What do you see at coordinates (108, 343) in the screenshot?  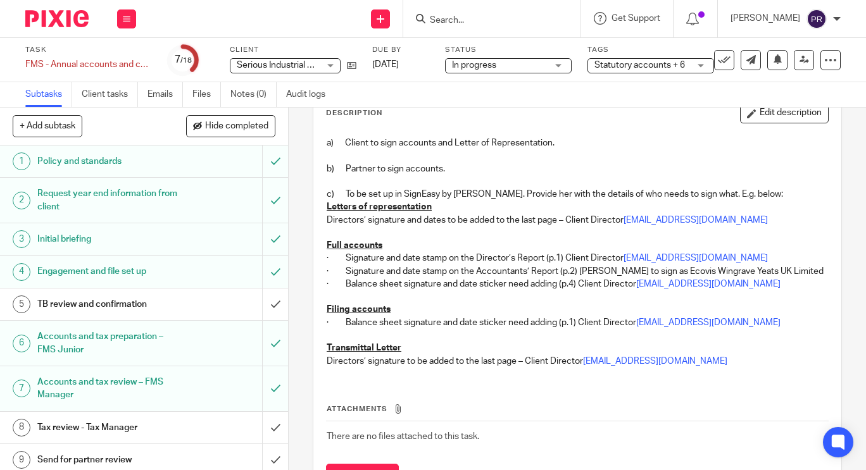 I see `h1: Accounts and tax preparation – FMS Junior` at bounding box center [108, 343].